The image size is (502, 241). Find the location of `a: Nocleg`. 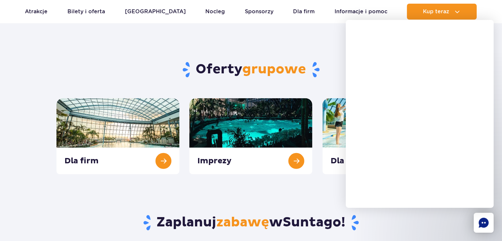

a: Nocleg is located at coordinates (215, 12).